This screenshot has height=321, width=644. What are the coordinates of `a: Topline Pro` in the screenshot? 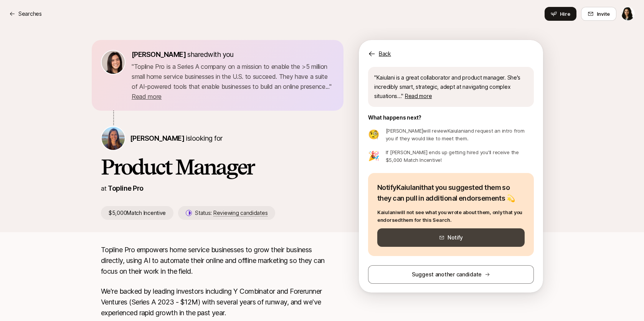 It's located at (126, 188).